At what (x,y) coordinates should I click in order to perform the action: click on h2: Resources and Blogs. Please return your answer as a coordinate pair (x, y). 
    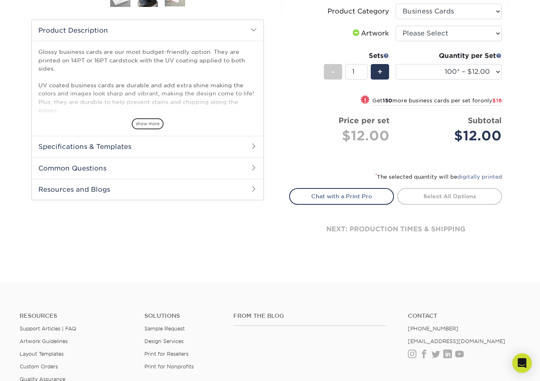
    Looking at the image, I should click on (148, 189).